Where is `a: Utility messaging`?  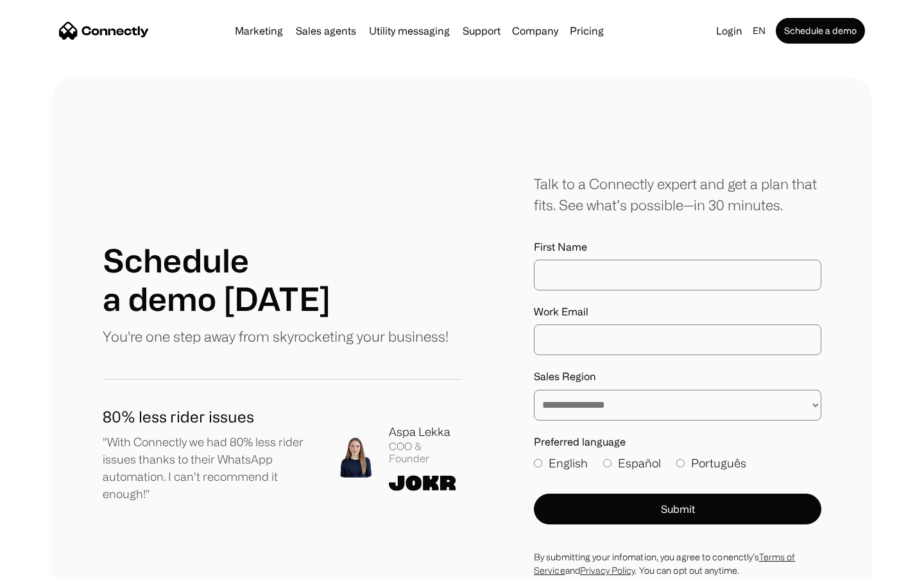 a: Utility messaging is located at coordinates (409, 31).